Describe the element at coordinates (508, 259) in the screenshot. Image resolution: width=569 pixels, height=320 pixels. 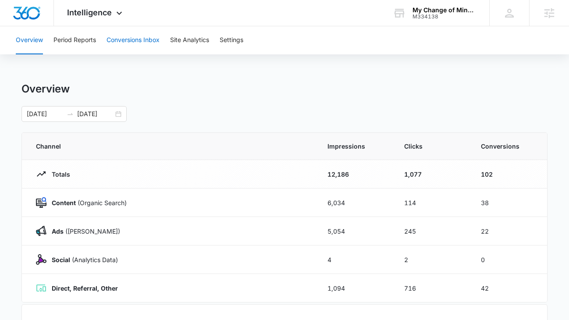
I see `td: 0` at that location.